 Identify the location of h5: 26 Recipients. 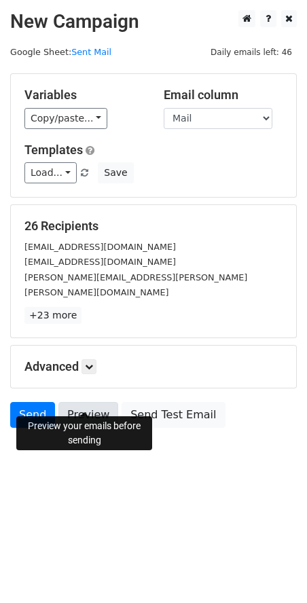
(154, 226).